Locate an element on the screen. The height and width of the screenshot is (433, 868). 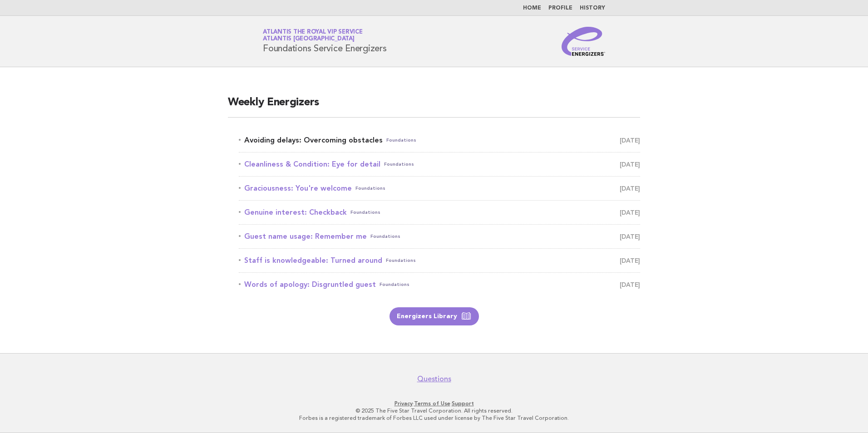
a: Questions is located at coordinates (434, 379).